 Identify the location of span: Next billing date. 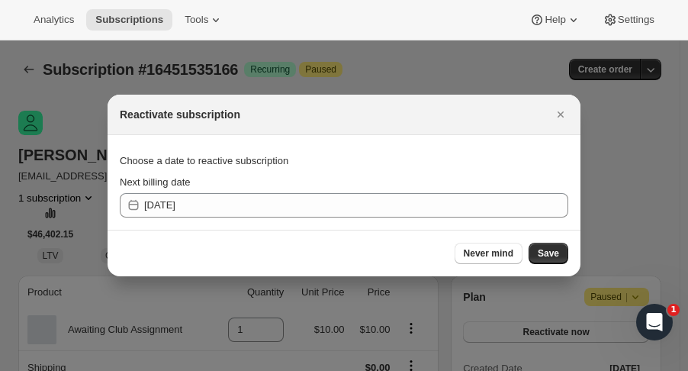
(155, 182).